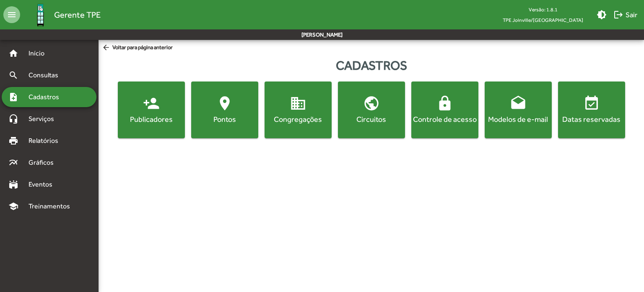  Describe the element at coordinates (625, 15) in the screenshot. I see `span: Sair` at that location.